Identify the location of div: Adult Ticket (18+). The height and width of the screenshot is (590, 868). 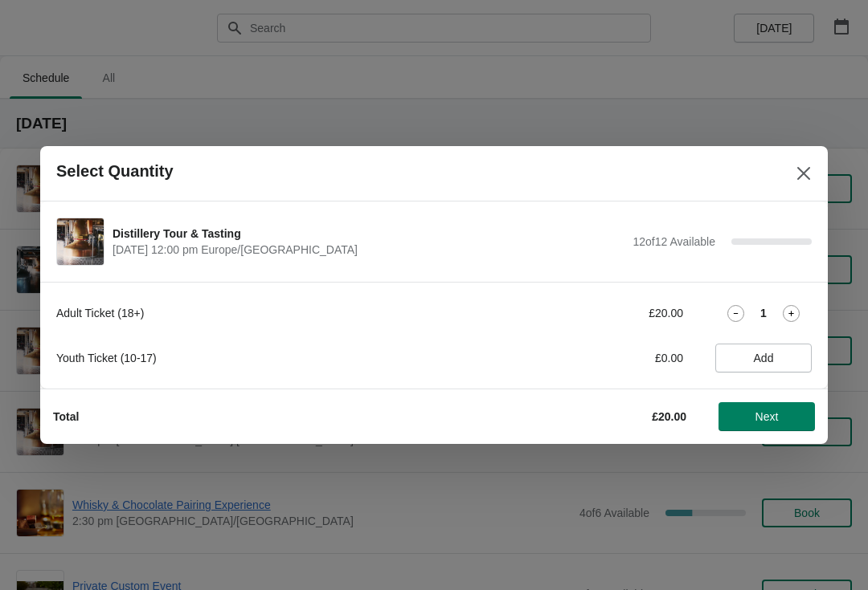
(278, 313).